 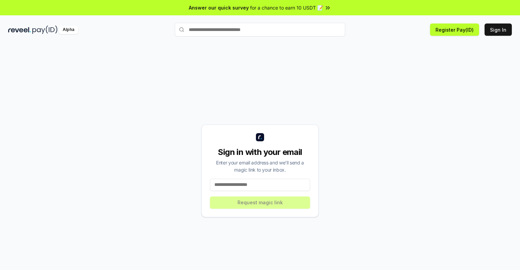 What do you see at coordinates (455, 30) in the screenshot?
I see `button: Register Pay(ID)` at bounding box center [455, 30].